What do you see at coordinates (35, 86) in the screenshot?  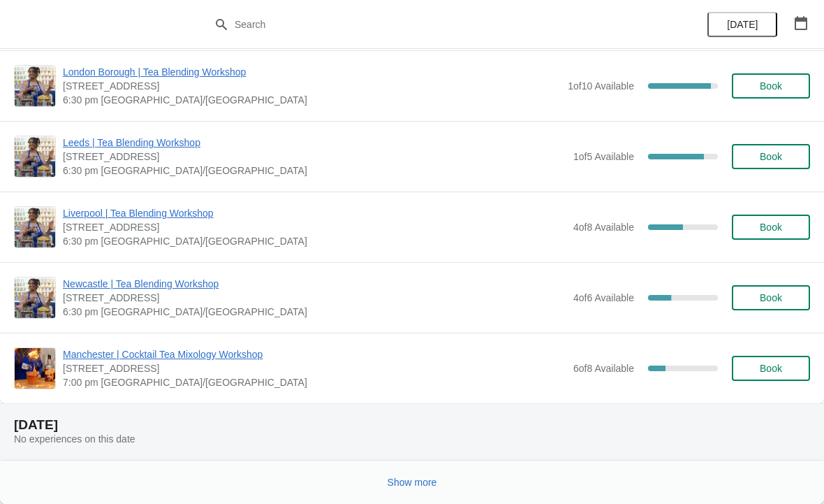 I see `img: London Borough | Tea Blending Workshop | 7 Park St, London SE1 9AB, UK | 6:30 pm Europe/London` at bounding box center [35, 86].